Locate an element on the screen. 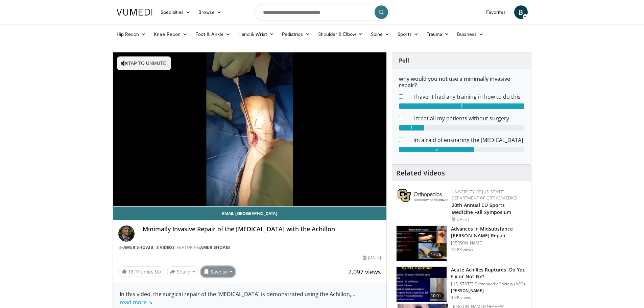 The image size is (644, 308). a: Hip Recon is located at coordinates (131, 34).